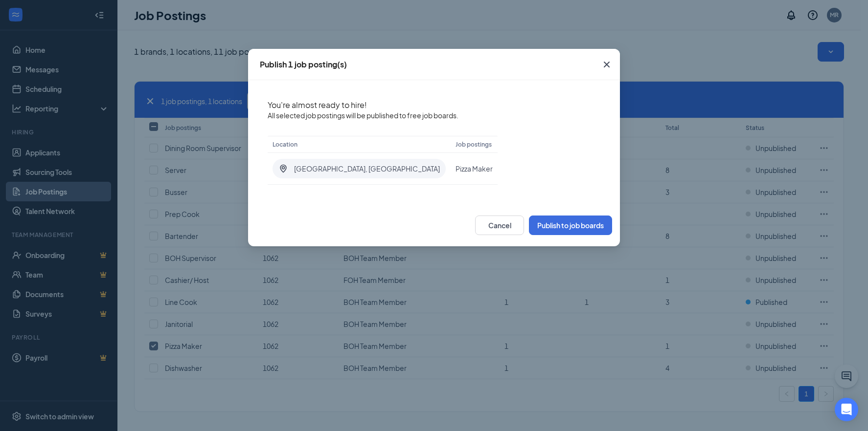  I want to click on div: Open Intercom Messenger, so click(846, 409).